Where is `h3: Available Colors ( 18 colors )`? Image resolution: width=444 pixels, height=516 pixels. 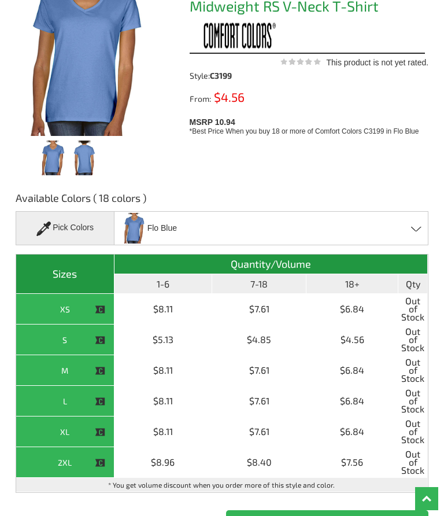
h3: Available Colors ( 18 colors ) is located at coordinates (222, 201).